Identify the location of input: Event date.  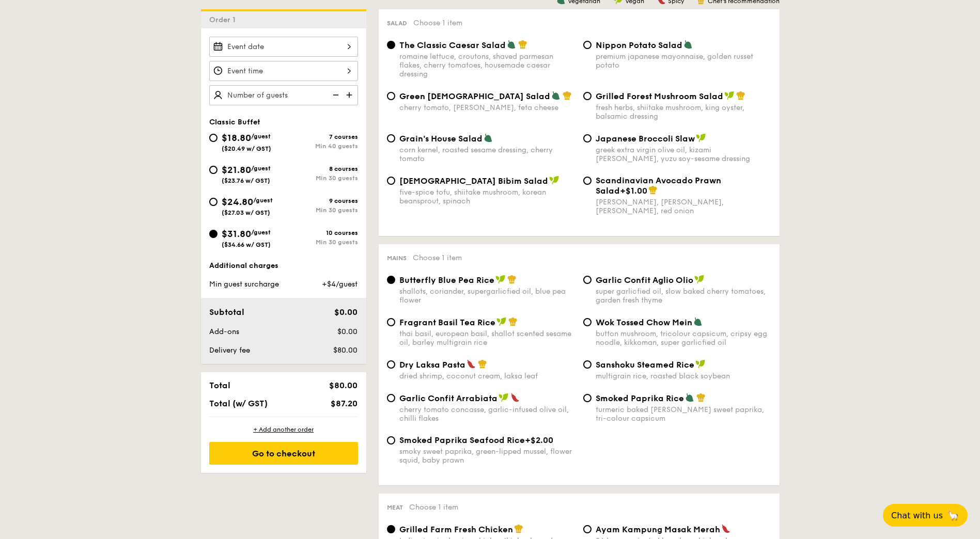
(284, 47).